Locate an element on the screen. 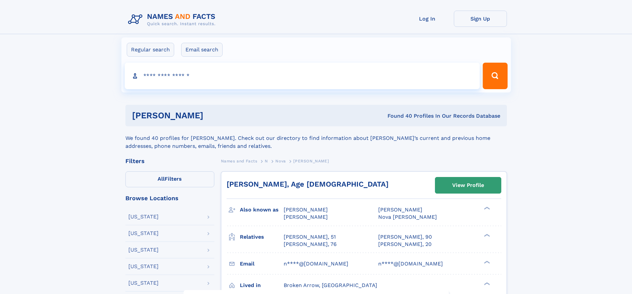 Image resolution: width=632 pixels, height=294 pixels. h3: Also known as is located at coordinates (262, 210).